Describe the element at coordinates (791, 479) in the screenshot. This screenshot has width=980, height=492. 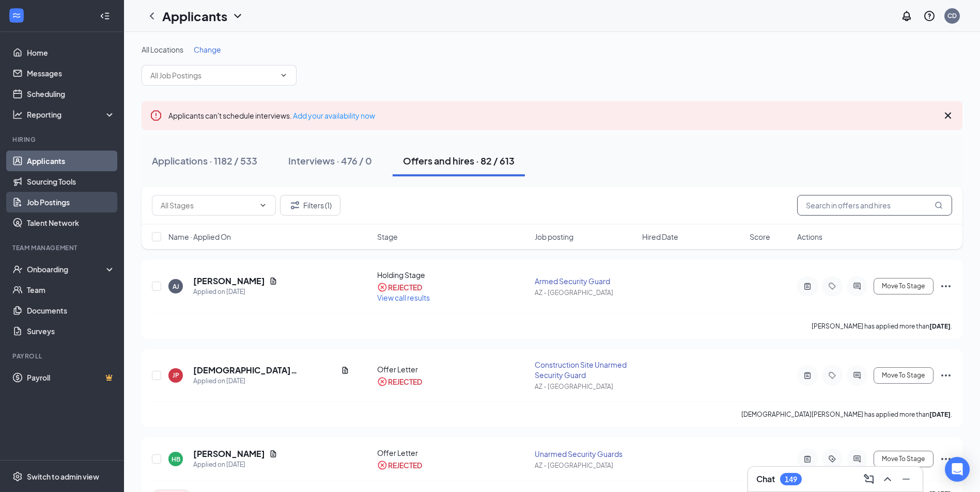
I see `div: 149` at that location.